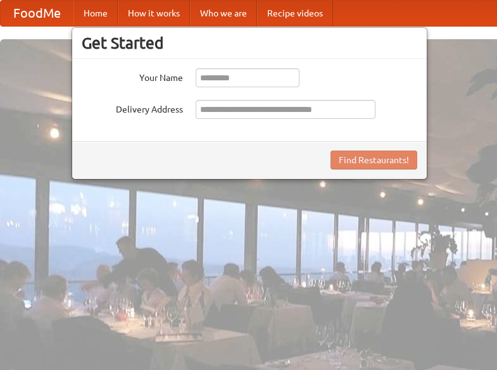 Image resolution: width=497 pixels, height=370 pixels. Describe the element at coordinates (96, 13) in the screenshot. I see `a: Home` at that location.